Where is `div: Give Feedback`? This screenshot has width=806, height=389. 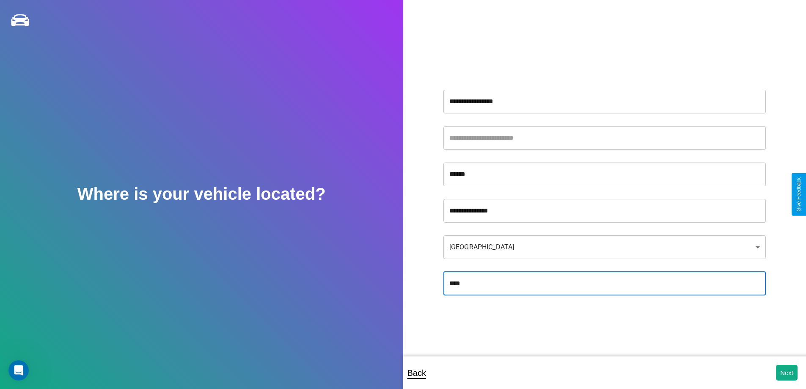
div: Give Feedback is located at coordinates (798, 194).